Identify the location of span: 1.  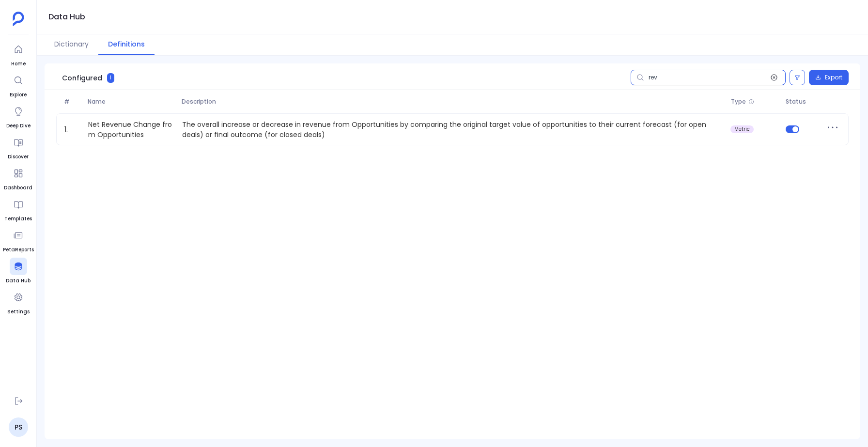
(110, 78).